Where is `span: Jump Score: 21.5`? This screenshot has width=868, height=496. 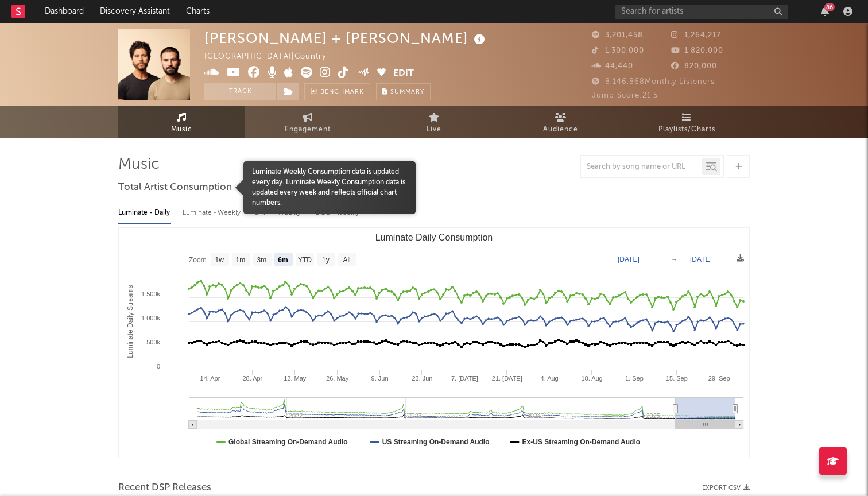
span: Jump Score: 21.5 is located at coordinates (625, 96).